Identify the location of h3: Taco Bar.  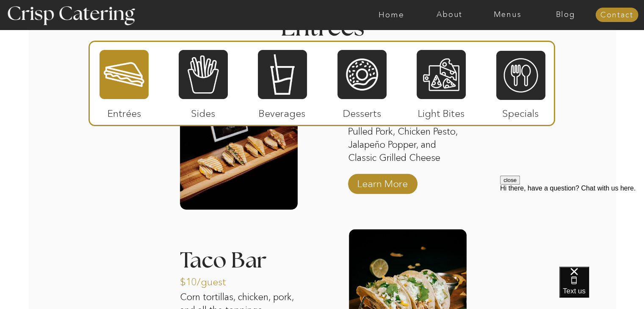
(239, 255).